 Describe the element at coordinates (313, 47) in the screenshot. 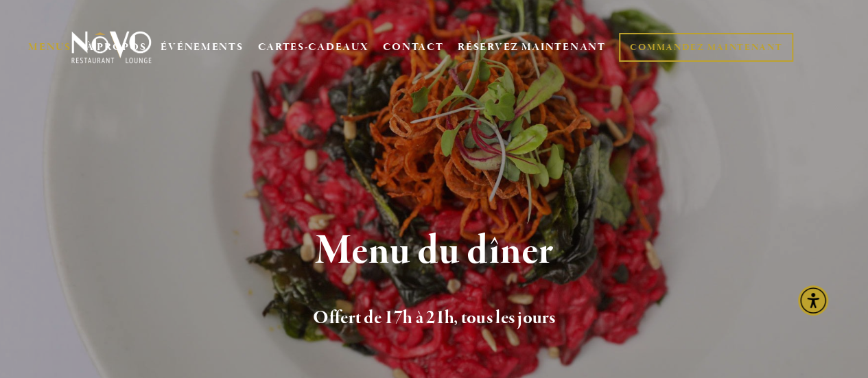

I see `font: CARTES-CADEAUX` at that location.